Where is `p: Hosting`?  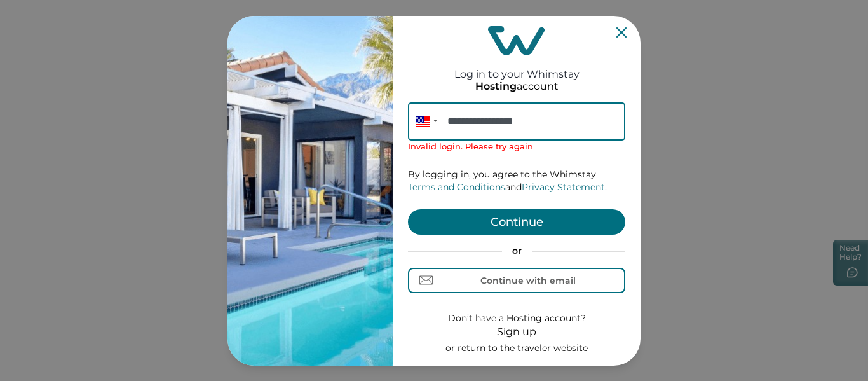 p: Hosting is located at coordinates (496, 86).